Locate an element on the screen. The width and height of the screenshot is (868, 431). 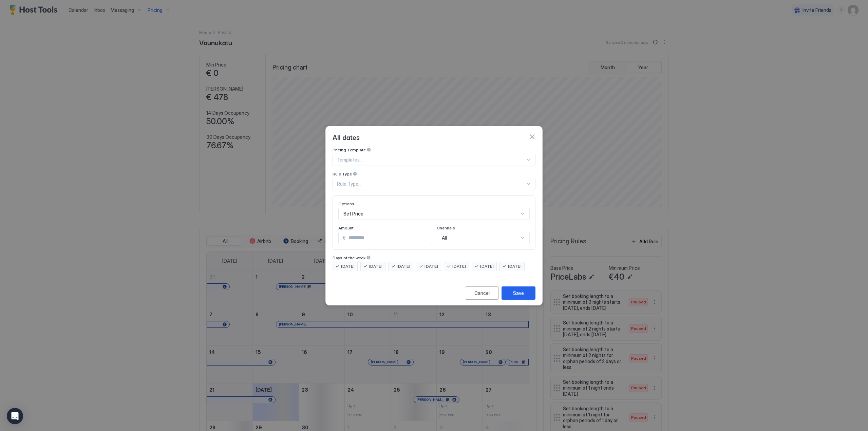
span: Days of the week is located at coordinates (349, 258).